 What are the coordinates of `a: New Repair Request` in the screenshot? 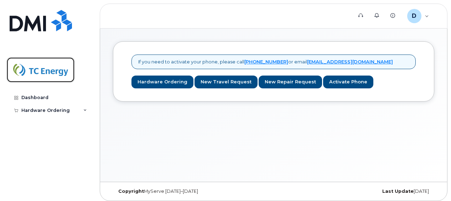 It's located at (291, 82).